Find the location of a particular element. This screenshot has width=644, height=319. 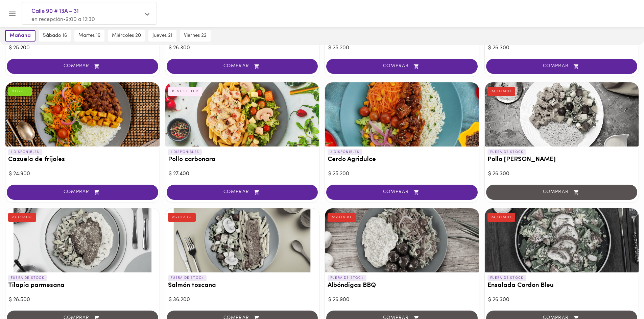

div: Ensalada Cordon Bleu is located at coordinates (562, 241).